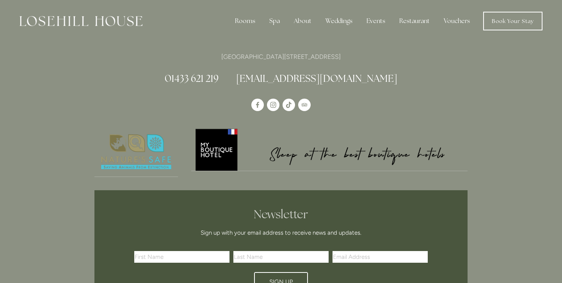 The height and width of the screenshot is (283, 562). Describe the element at coordinates (338, 21) in the screenshot. I see `div: Weddings` at that location.